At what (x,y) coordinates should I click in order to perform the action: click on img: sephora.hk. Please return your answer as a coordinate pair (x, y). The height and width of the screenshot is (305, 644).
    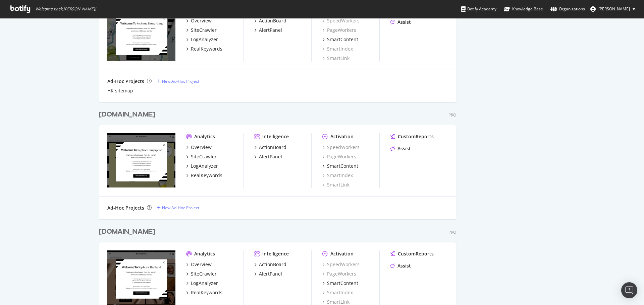
    Looking at the image, I should click on (141, 34).